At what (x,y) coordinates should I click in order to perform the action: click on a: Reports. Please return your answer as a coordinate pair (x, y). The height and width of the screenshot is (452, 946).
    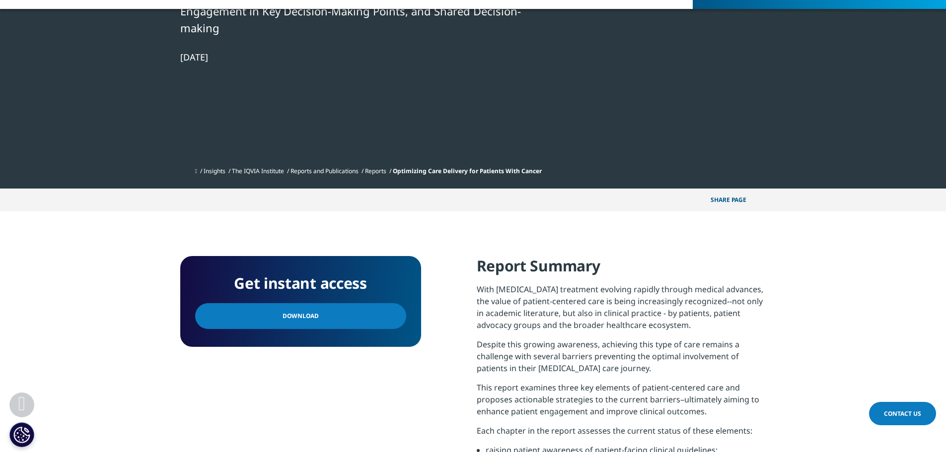
    Looking at the image, I should click on (375, 171).